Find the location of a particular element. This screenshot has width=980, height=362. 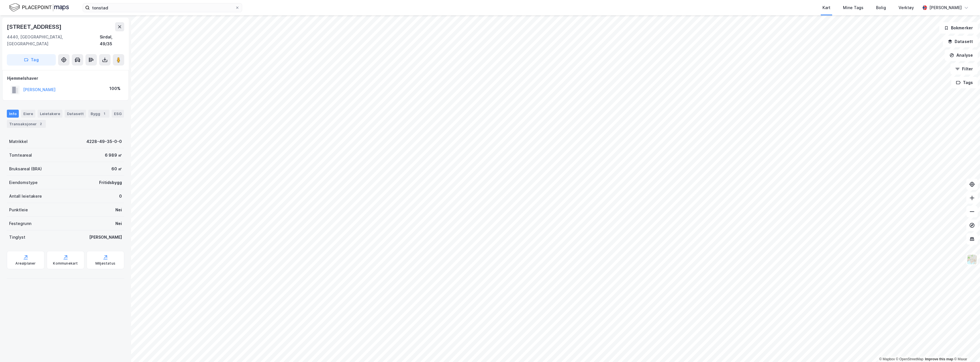

div: 60 ㎡ is located at coordinates (116, 169).